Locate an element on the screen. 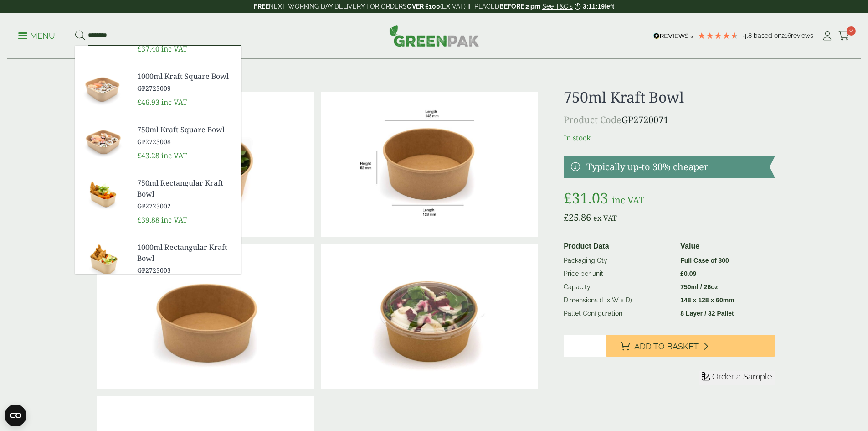 The height and width of the screenshot is (431, 868). span: 216 is located at coordinates (786, 35).